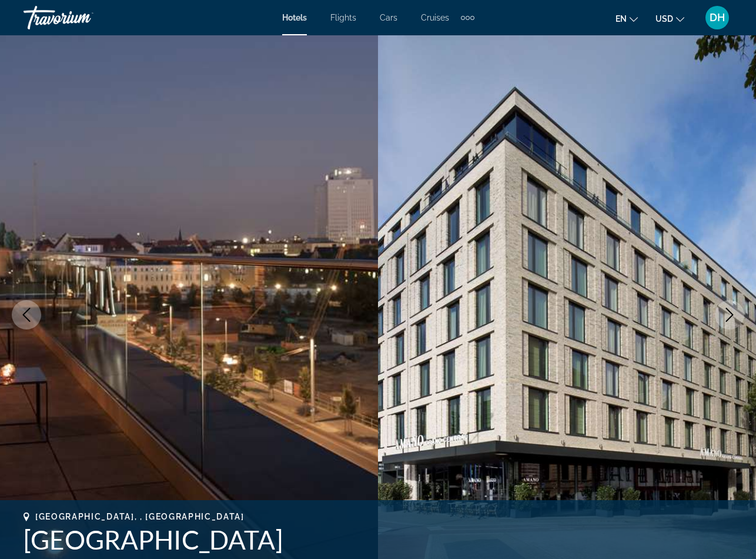 Image resolution: width=756 pixels, height=559 pixels. Describe the element at coordinates (670, 18) in the screenshot. I see `button: Change currency` at that location.